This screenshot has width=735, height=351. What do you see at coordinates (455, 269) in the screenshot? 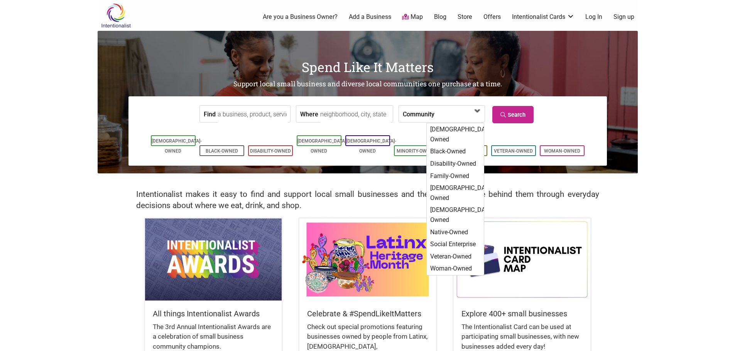
I see `div: Woman-Owned` at bounding box center [455, 269].